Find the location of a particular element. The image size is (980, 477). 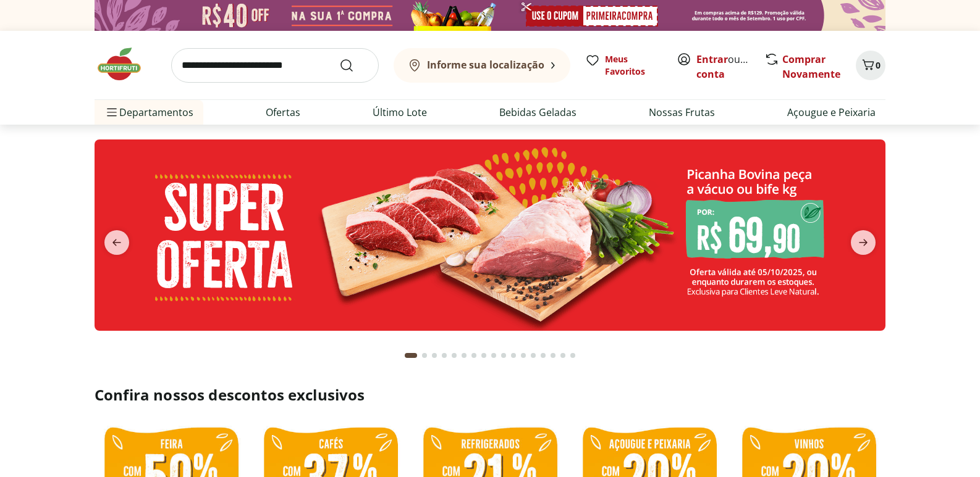

button: Go to page 14 from fs-carousel is located at coordinates (543, 355).